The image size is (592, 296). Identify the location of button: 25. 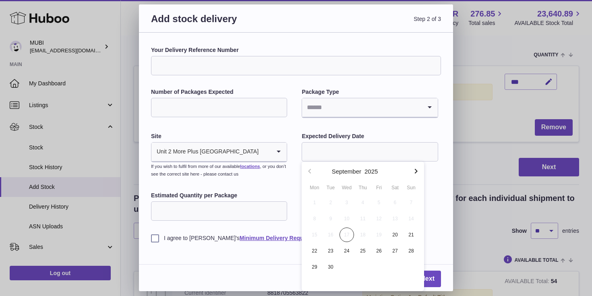
(363, 251).